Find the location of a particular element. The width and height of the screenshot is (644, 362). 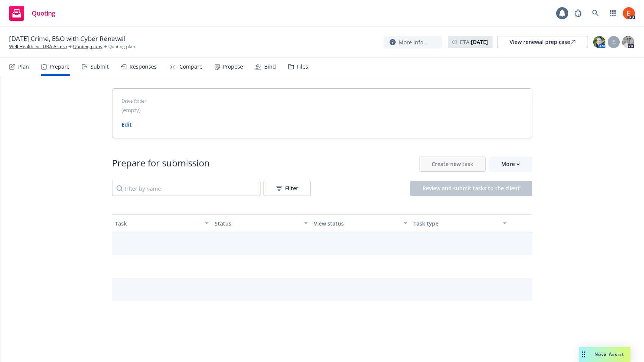

div: Drag to move is located at coordinates (583, 354).